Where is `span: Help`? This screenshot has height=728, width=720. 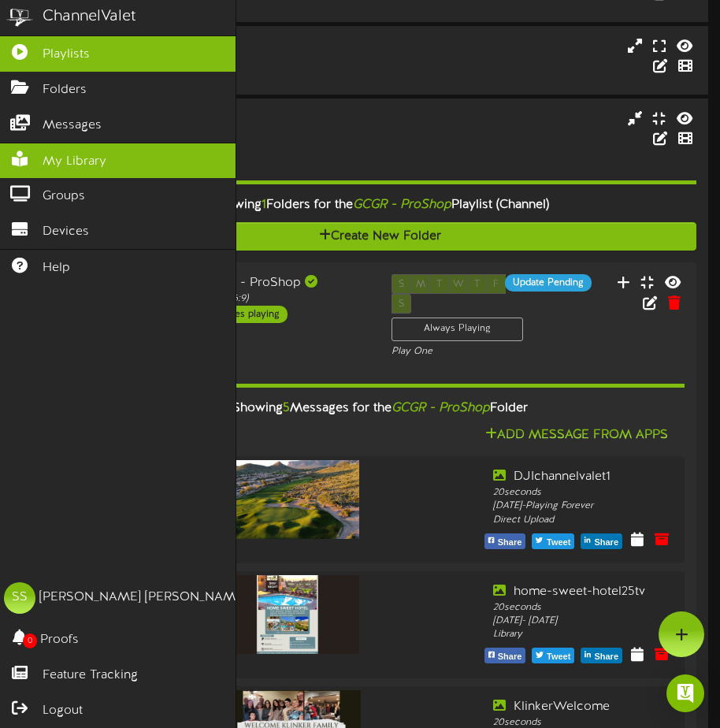
span: Help is located at coordinates (56, 268).